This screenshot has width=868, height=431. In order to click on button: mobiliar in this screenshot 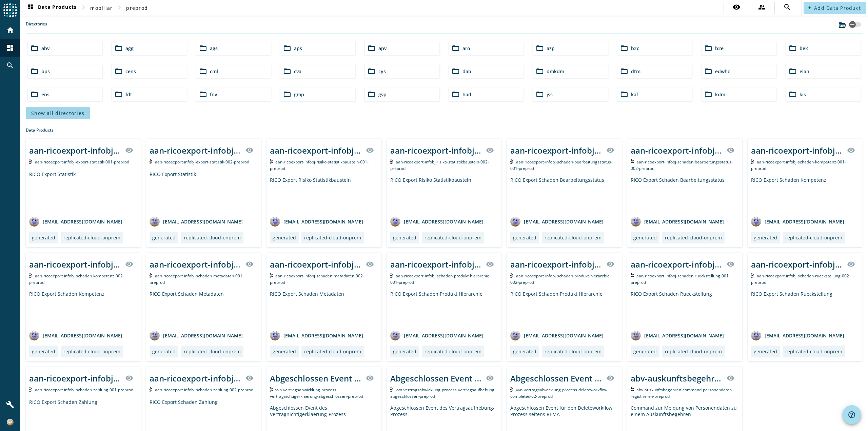, I will do `click(101, 7)`.